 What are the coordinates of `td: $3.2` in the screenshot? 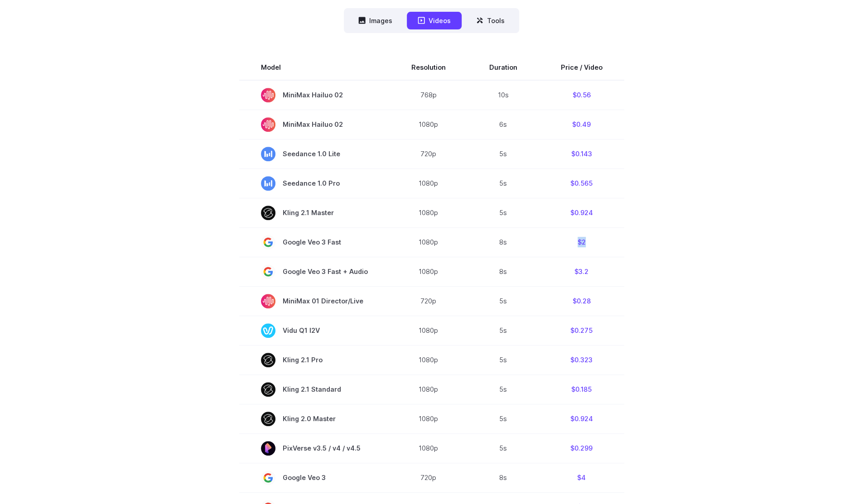 It's located at (581, 271).